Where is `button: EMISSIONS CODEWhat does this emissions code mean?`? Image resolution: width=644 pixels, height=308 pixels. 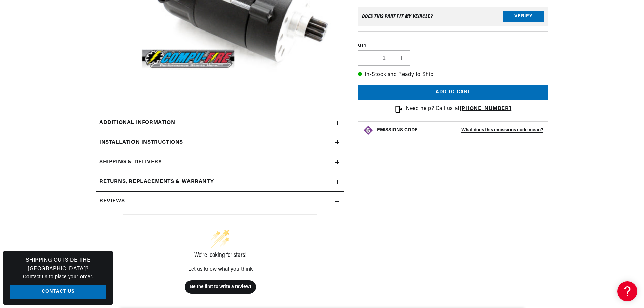
button: EMISSIONS CODEWhat does this emissions code mean? is located at coordinates (460, 130).